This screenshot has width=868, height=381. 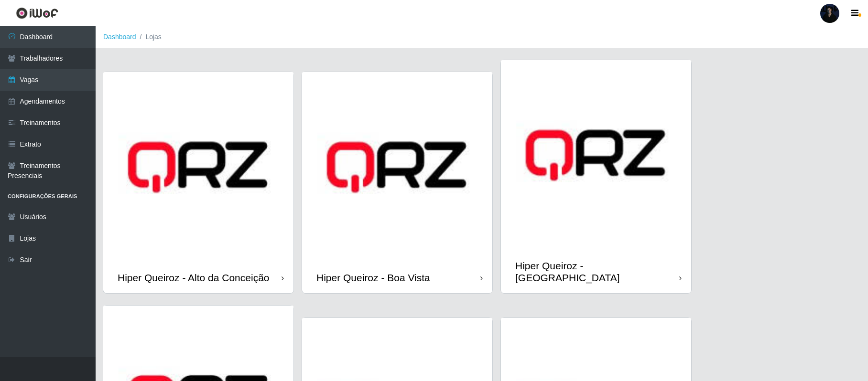 What do you see at coordinates (120, 37) in the screenshot?
I see `a: Dashboard` at bounding box center [120, 37].